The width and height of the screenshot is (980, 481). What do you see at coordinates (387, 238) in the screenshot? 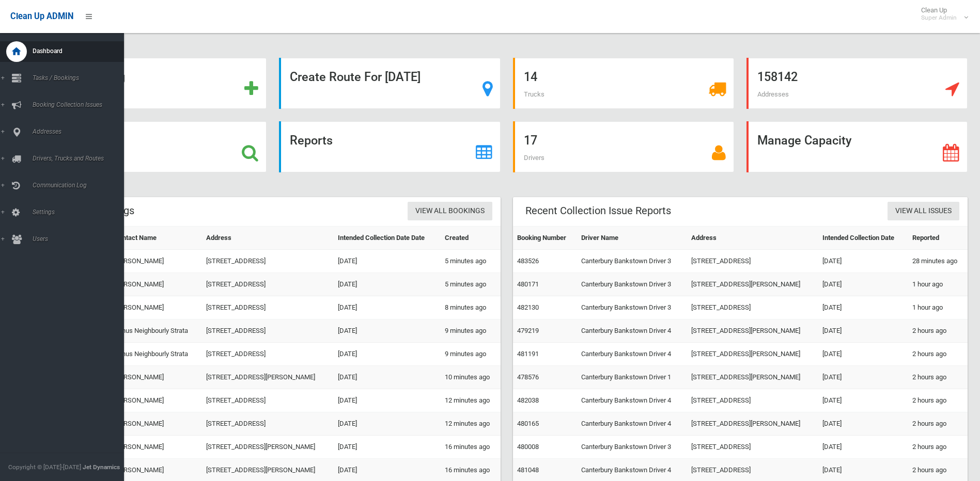
I see `th: Intended Collection Date Date` at bounding box center [387, 238].